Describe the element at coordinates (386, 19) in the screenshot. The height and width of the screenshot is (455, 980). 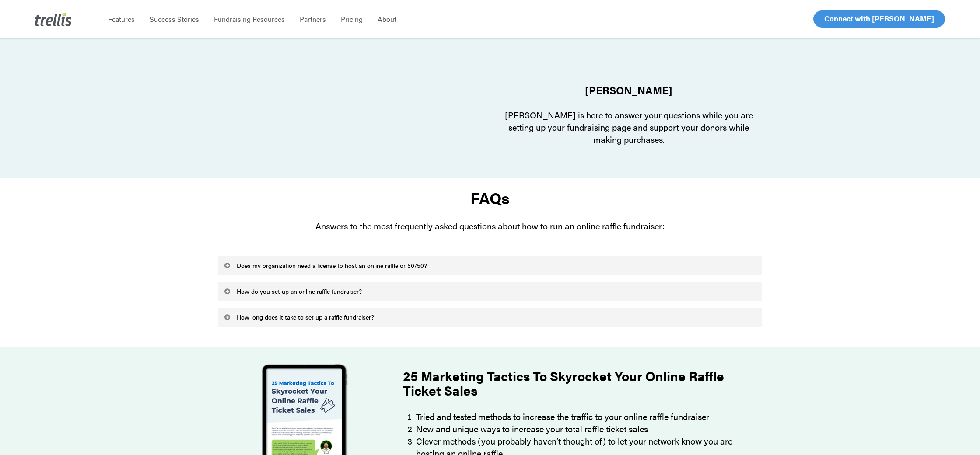
I see `span: About` at that location.